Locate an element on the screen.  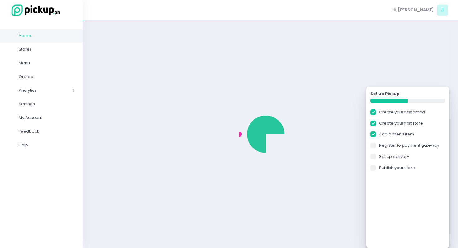
span: Home is located at coordinates (47, 36).